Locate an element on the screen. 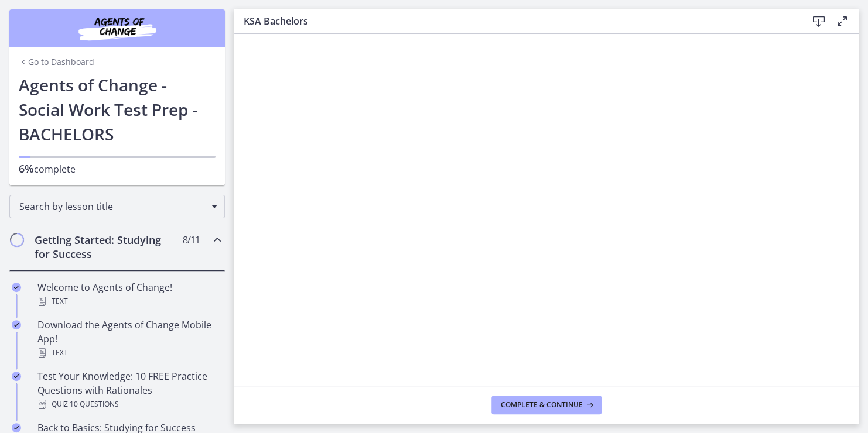 The width and height of the screenshot is (868, 433). div: Search by lesson title is located at coordinates (117, 206).